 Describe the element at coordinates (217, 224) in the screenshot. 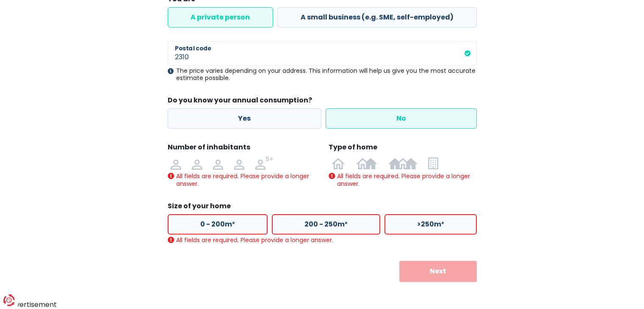

I see `font: 0 - 200m²` at that location.